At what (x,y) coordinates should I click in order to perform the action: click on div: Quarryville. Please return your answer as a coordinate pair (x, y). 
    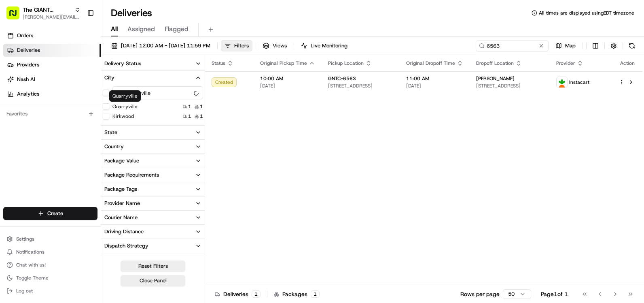
    Looking at the image, I should click on (125, 96).